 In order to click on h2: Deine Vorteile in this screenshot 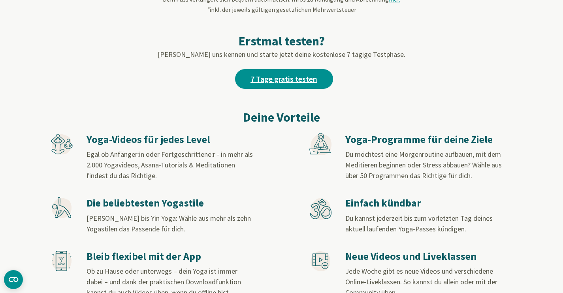, I will do `click(282, 117)`.